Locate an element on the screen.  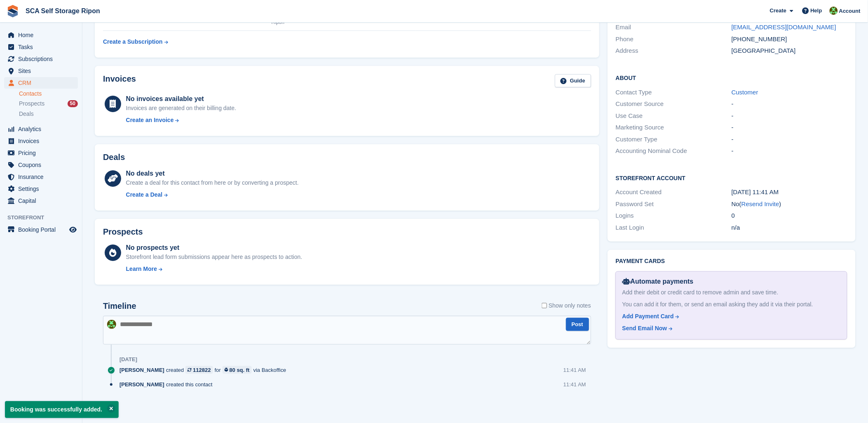
div: Last Login is located at coordinates (673, 228).